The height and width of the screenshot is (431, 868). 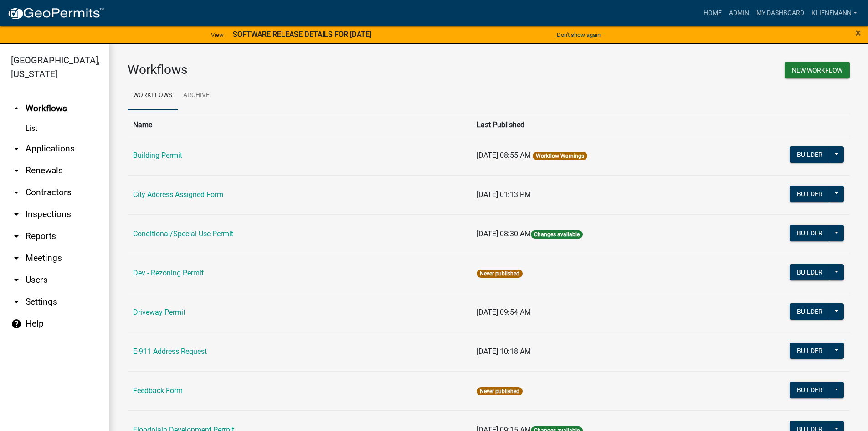 I want to click on a: My Dashboard, so click(x=780, y=13).